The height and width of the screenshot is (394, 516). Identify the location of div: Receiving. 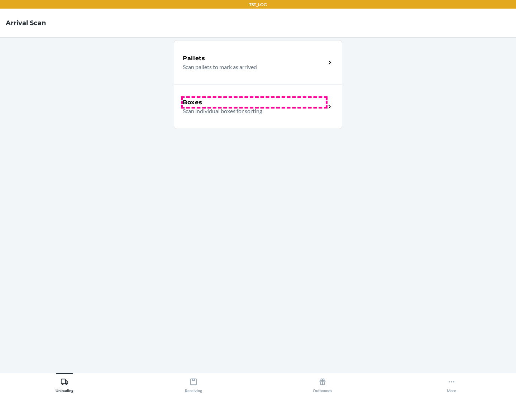
(193, 384).